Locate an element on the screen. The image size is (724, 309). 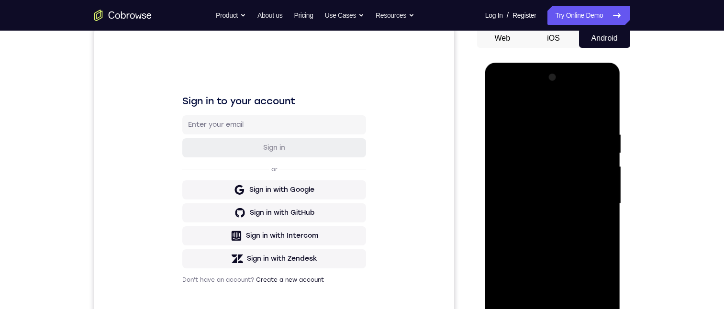
a: Try Online Demo is located at coordinates (589, 15).